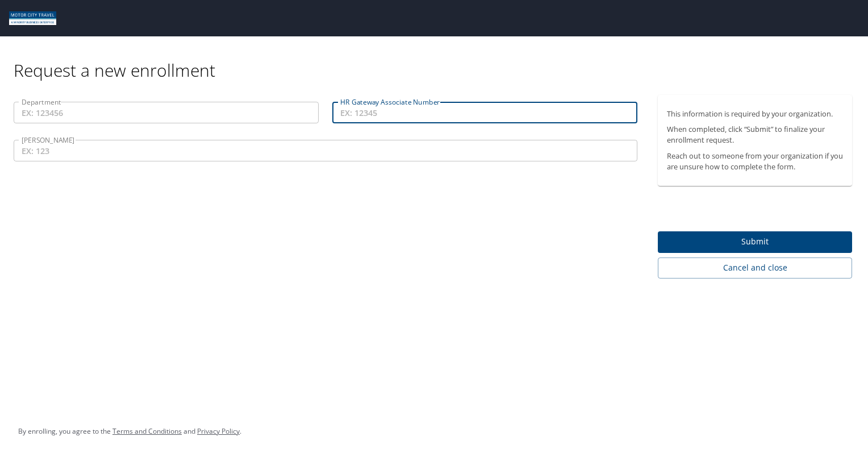 Image resolution: width=868 pixels, height=457 pixels. Describe the element at coordinates (437, 59) in the screenshot. I see `div: Request a new enrollment` at that location.